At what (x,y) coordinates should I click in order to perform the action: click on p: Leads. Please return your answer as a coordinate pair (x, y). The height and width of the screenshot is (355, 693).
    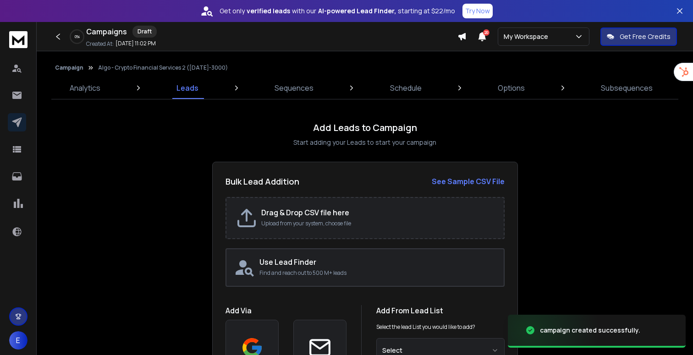
    Looking at the image, I should click on (188, 88).